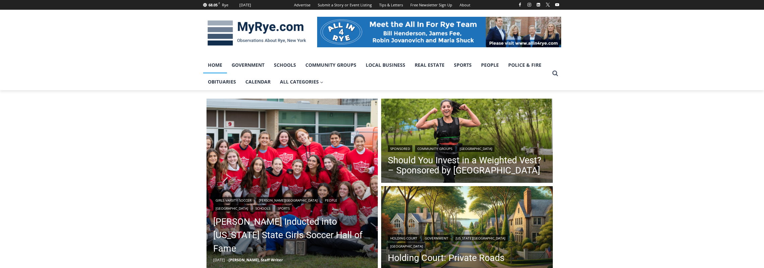 Image resolution: width=764 pixels, height=268 pixels. What do you see at coordinates (525, 65) in the screenshot?
I see `a: Police & Fire` at bounding box center [525, 65].